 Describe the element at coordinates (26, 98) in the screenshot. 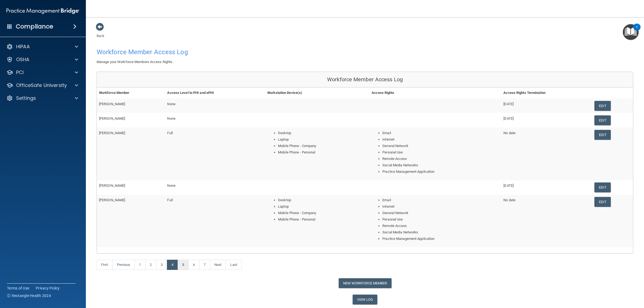

I see `p: Settings` at that location.